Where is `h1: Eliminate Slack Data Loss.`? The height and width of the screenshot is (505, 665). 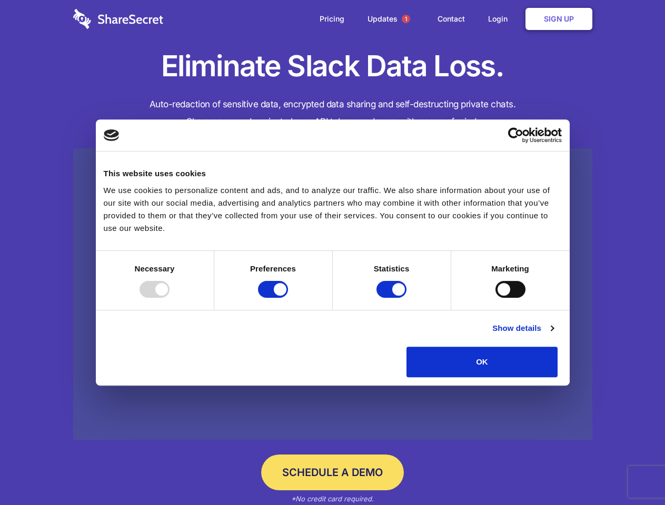 h1: Eliminate Slack Data Loss. is located at coordinates (333, 66).